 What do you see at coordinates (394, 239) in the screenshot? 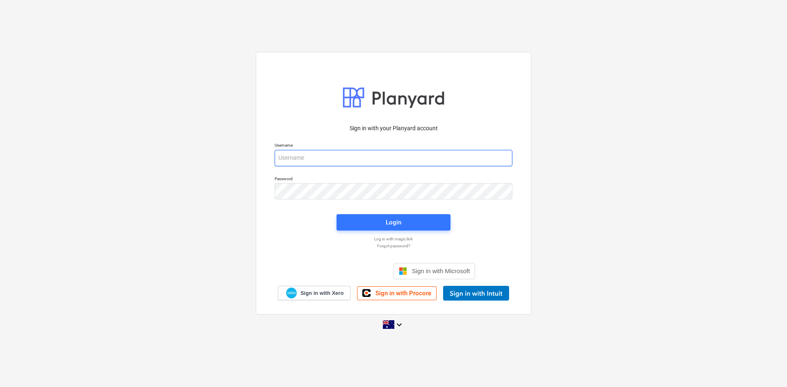
I see `a: Log in with magic link` at bounding box center [394, 239].